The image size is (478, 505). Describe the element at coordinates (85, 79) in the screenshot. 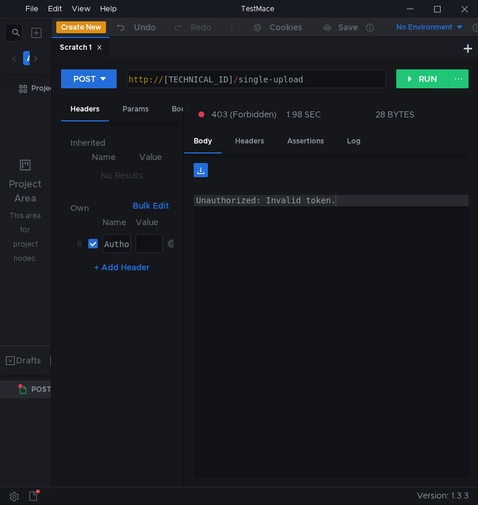

I see `div: POST` at that location.